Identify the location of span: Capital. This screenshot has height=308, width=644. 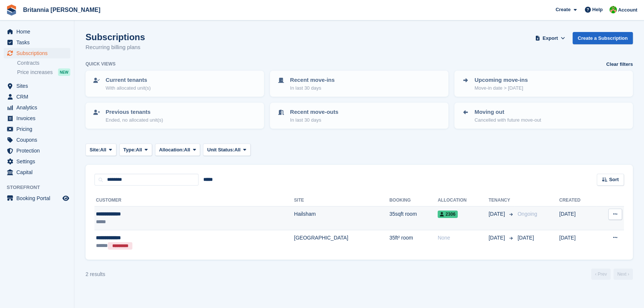
(38, 172).